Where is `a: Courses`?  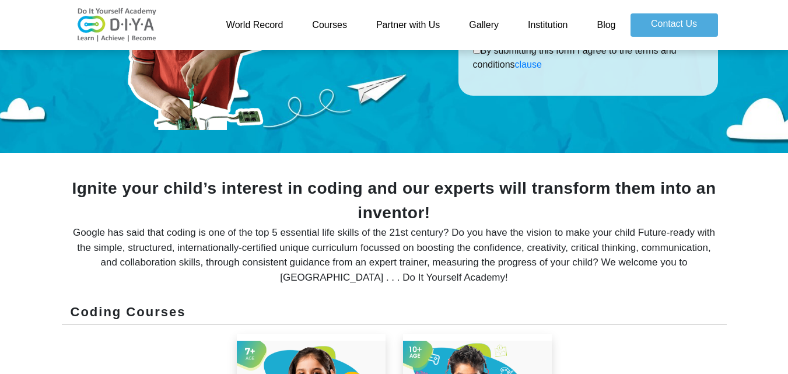 a: Courses is located at coordinates (330, 25).